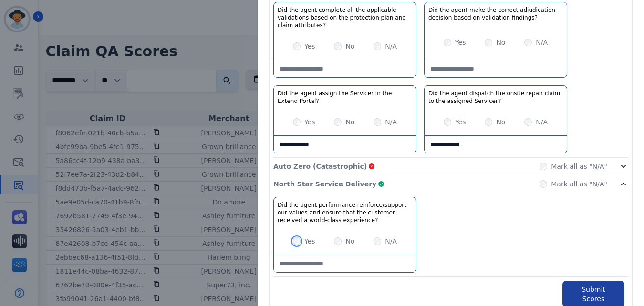  I want to click on h3: Did the agent make the correct adjudication decision based on validation findings?, so click(496, 14).